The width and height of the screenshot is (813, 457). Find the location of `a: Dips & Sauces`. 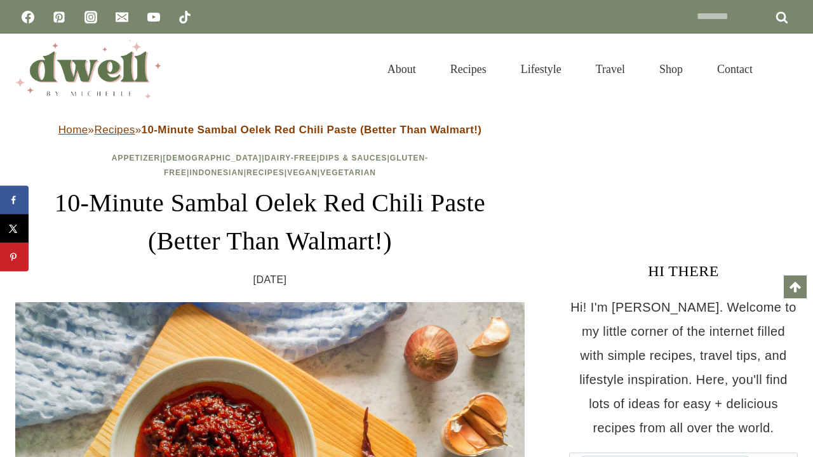

a: Dips & Sauces is located at coordinates (353, 158).